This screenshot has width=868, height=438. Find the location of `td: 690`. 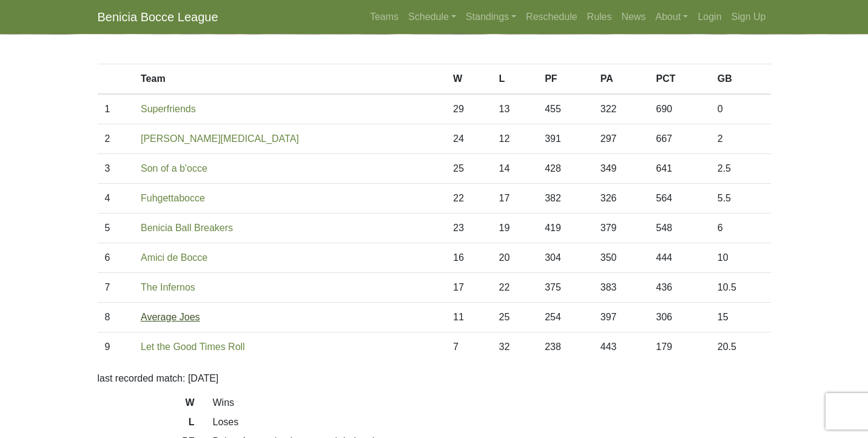

td: 690 is located at coordinates (679, 109).